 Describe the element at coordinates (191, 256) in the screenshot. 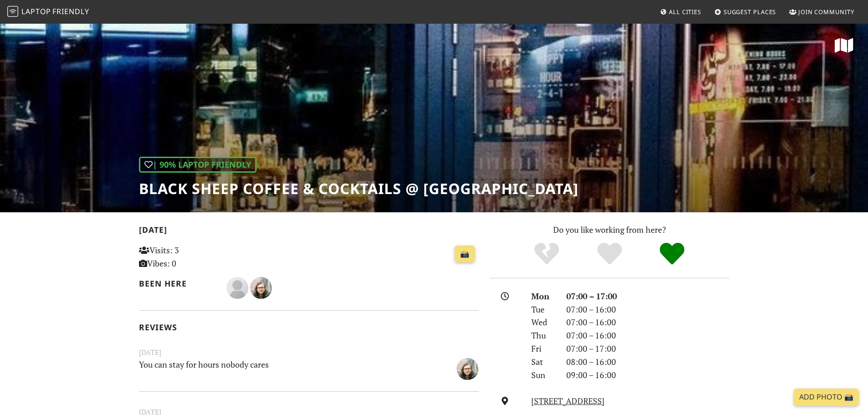

I see `p: Visits: 3 Vibes: 0` at that location.